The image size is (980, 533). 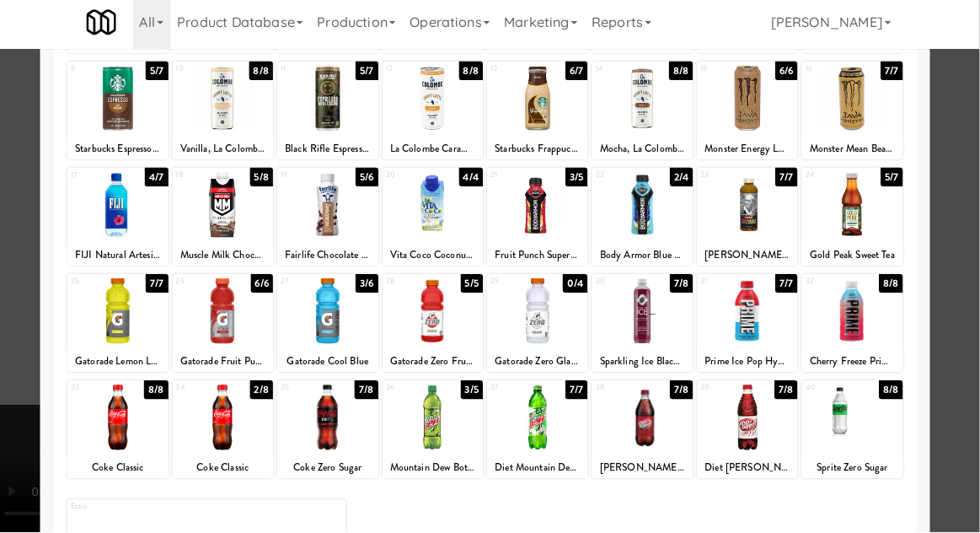 I want to click on div: 185/8Muscle Milk Chocolate Protein Shake, so click(x=230, y=220).